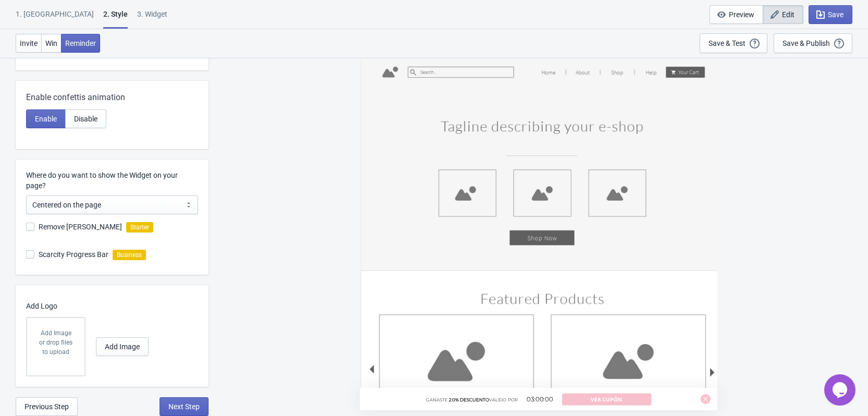 Image resolution: width=868 pixels, height=416 pixels. Describe the element at coordinates (75, 98) in the screenshot. I see `span: Enable confettis animation` at that location.